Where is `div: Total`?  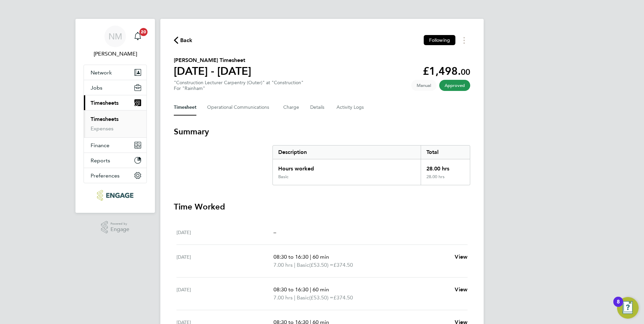
div: Total is located at coordinates (445, 152).